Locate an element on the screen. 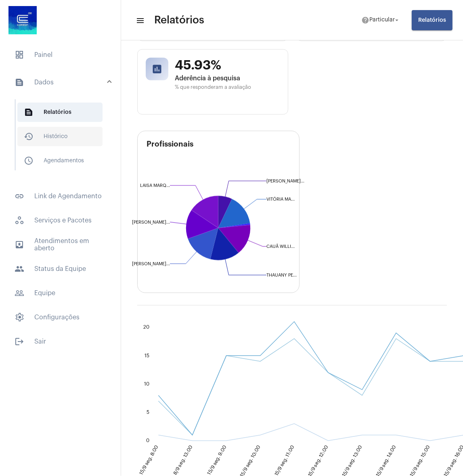  mat-icon: arrow_drop_down is located at coordinates (397, 20).